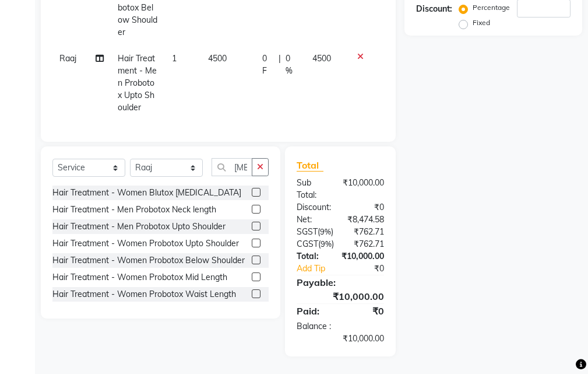  What do you see at coordinates (341, 282) in the screenshot?
I see `div: Payable:` at bounding box center [341, 282].